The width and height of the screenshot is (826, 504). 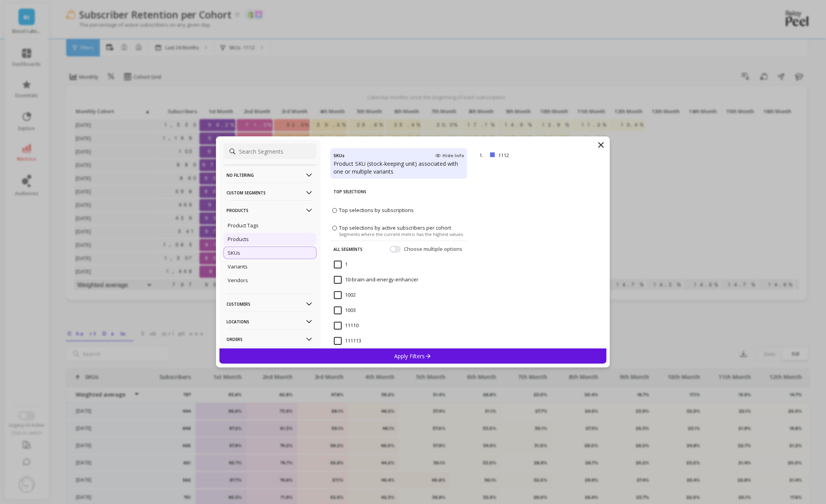 I want to click on p: Custom Segments, so click(x=270, y=192).